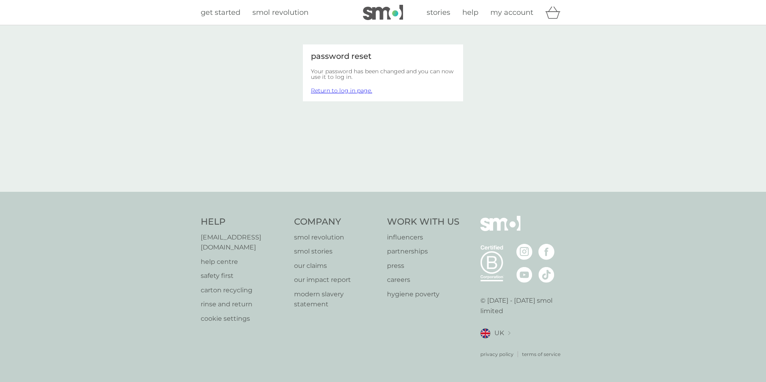 The width and height of the screenshot is (766, 382). Describe the element at coordinates (423, 294) in the screenshot. I see `a: hygiene poverty` at that location.